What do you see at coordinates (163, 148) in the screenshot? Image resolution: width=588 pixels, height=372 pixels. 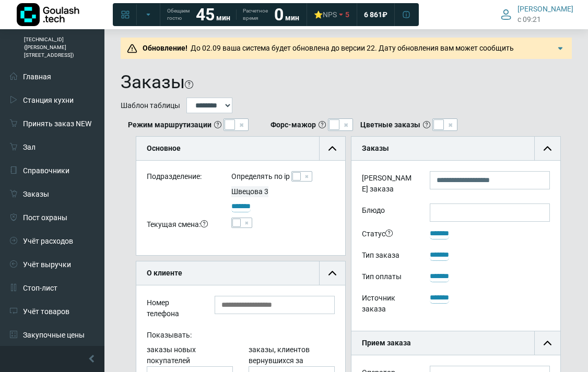 I see `b: Основное` at bounding box center [163, 148].